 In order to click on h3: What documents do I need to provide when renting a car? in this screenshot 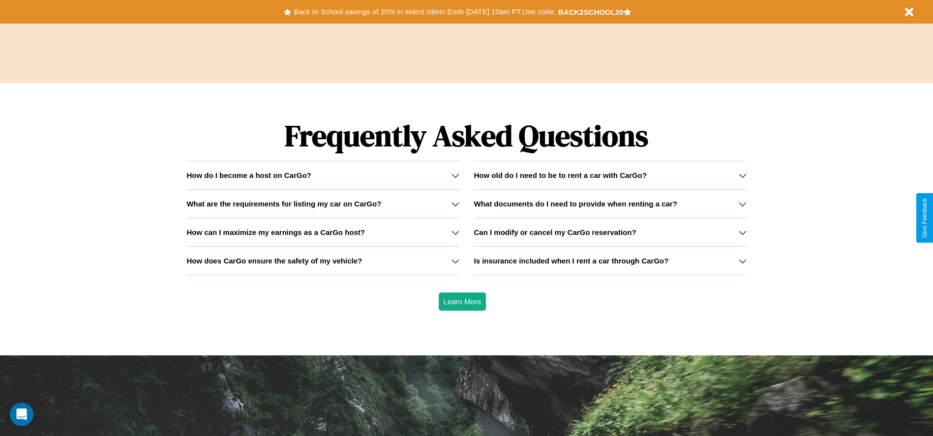, I will do `click(576, 204)`.